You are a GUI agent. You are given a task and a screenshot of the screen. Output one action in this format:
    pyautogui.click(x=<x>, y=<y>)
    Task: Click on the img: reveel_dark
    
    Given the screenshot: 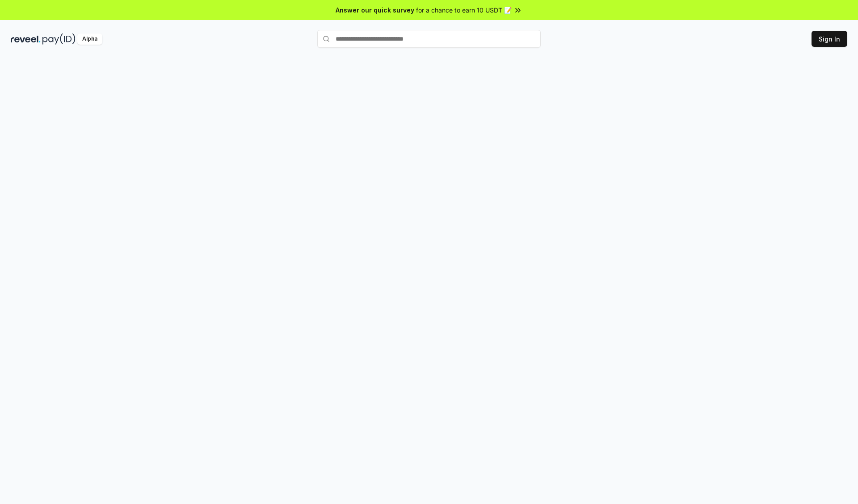 What is the action you would take?
    pyautogui.click(x=25, y=39)
    